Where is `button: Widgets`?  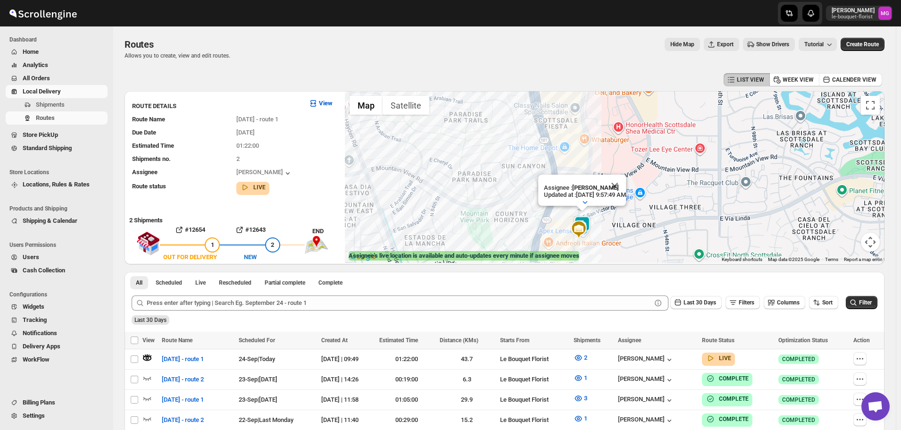 button: Widgets is located at coordinates (57, 307).